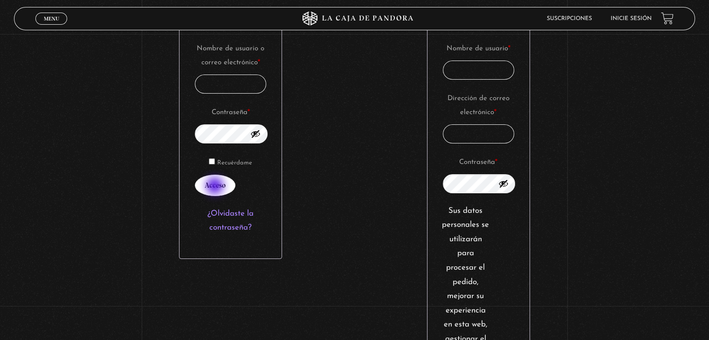 This screenshot has height=340, width=709. What do you see at coordinates (230, 56) in the screenshot?
I see `label: Nombre de usuario o correo electrónico` at bounding box center [230, 56].